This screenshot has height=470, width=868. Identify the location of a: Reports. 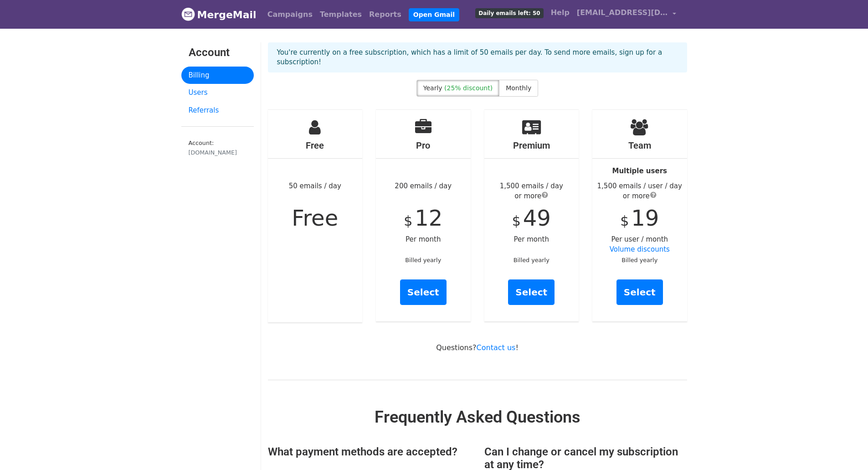
(385, 14).